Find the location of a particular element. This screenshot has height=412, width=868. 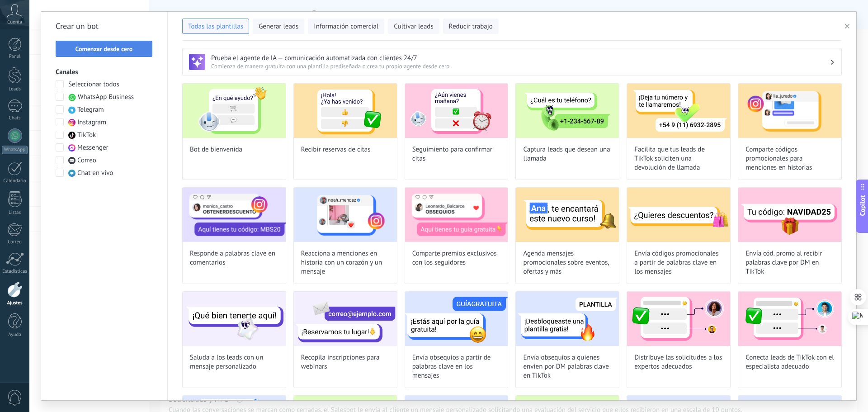

img: Envía obsequios a partir de palabras clave en los mensajes is located at coordinates (456, 318).